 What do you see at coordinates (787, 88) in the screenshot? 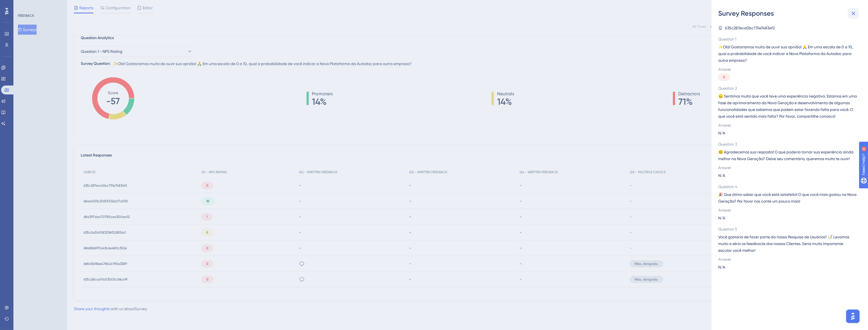
I see `span: Question 2` at bounding box center [787, 88].